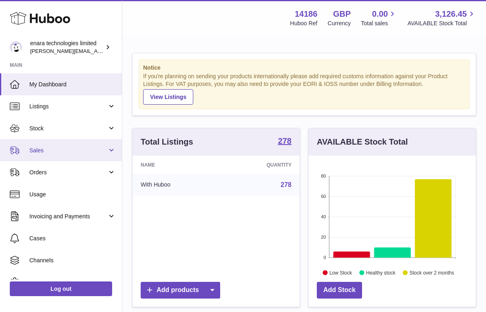  What do you see at coordinates (73, 194) in the screenshot?
I see `span: Usage` at bounding box center [73, 194].